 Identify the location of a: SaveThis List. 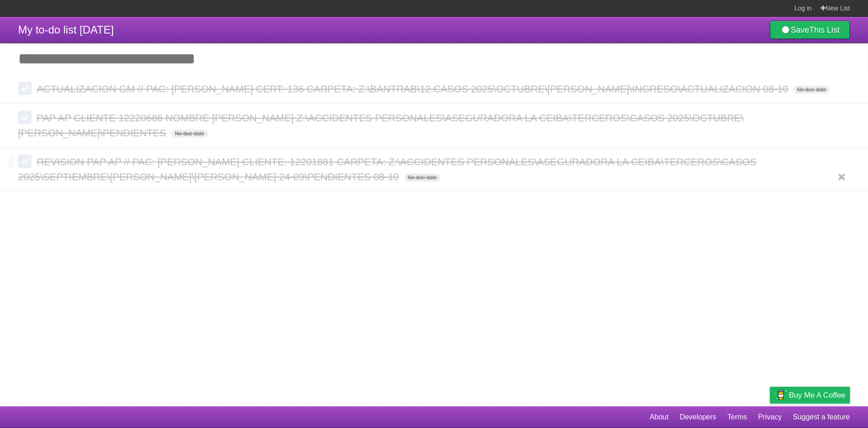
(810, 29).